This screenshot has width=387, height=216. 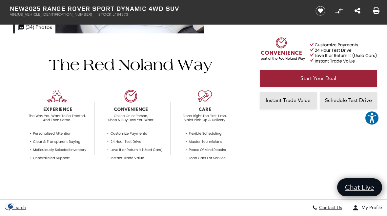 I want to click on section: Click to Open Cookie Consent Modal, so click(x=11, y=206).